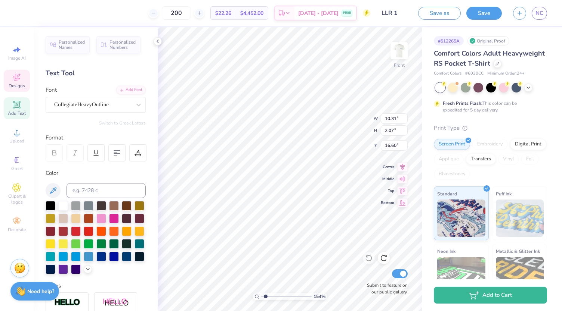  Describe the element at coordinates (387, 179) in the screenshot. I see `span: Middle` at that location.